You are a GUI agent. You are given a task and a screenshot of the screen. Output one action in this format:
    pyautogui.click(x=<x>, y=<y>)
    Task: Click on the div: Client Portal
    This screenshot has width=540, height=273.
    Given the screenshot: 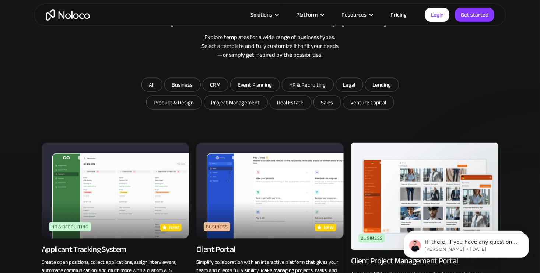 What is the action you would take?
    pyautogui.click(x=216, y=249)
    